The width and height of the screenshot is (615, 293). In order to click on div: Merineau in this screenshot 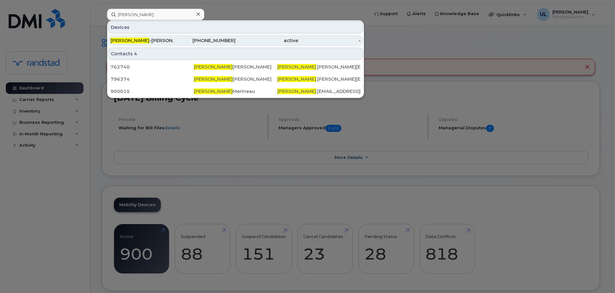, I will do `click(235, 91)`.